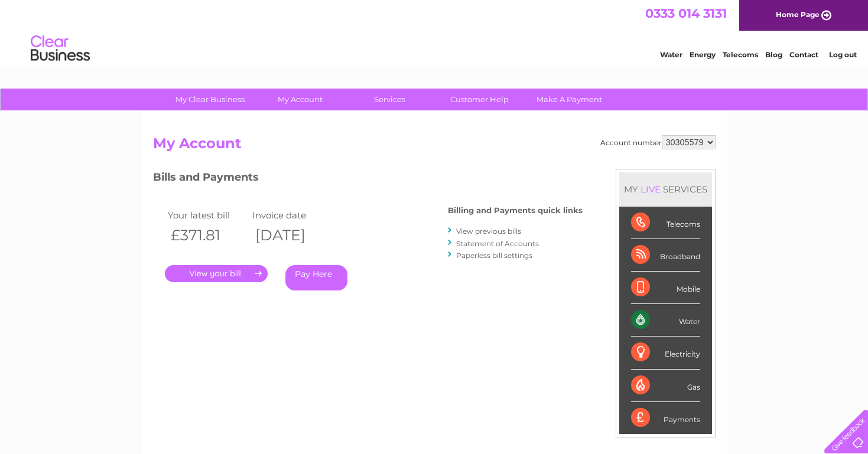 Image resolution: width=868 pixels, height=454 pixels. I want to click on a: Services, so click(389, 99).